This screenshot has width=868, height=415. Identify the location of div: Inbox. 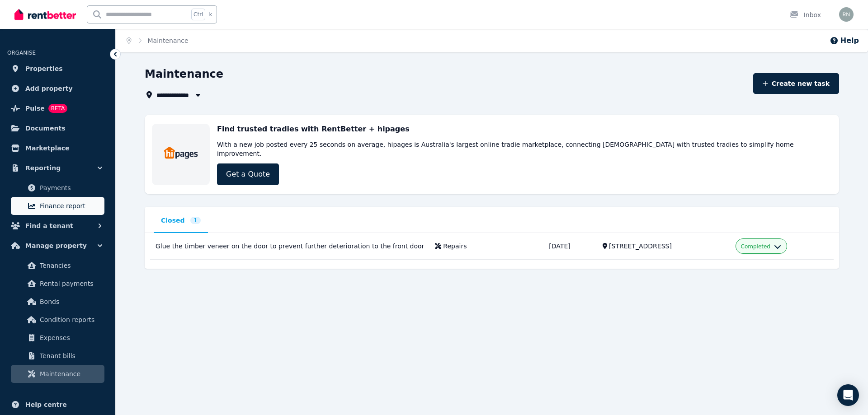
(805, 15).